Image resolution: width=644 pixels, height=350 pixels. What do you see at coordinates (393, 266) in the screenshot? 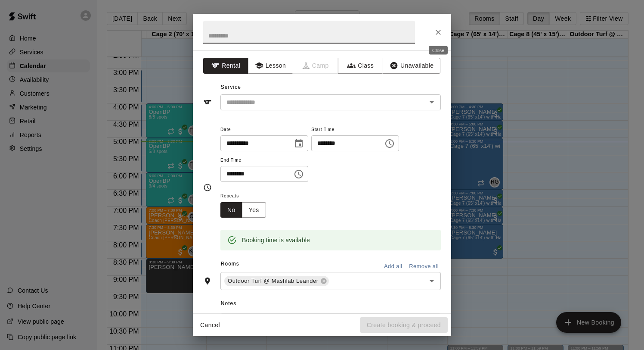
I see `button: Add all` at bounding box center [393, 266].